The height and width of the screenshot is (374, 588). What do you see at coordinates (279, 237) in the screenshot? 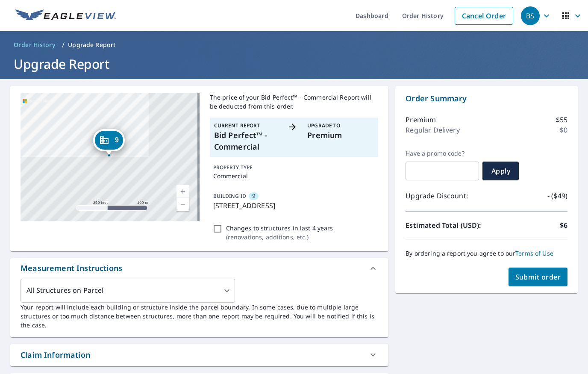
I see `p: ( renovations, additions, etc. )` at bounding box center [279, 237].